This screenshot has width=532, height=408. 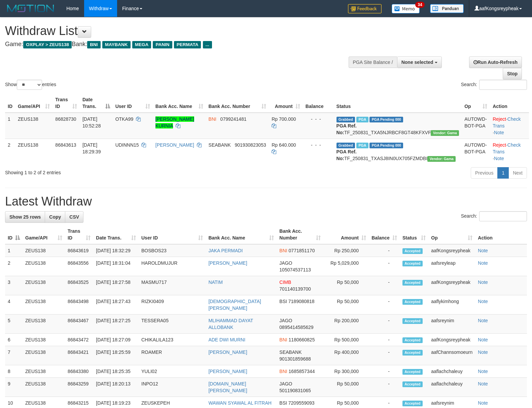 What do you see at coordinates (172, 355) in the screenshot?
I see `td: ROAMER` at bounding box center [172, 355].